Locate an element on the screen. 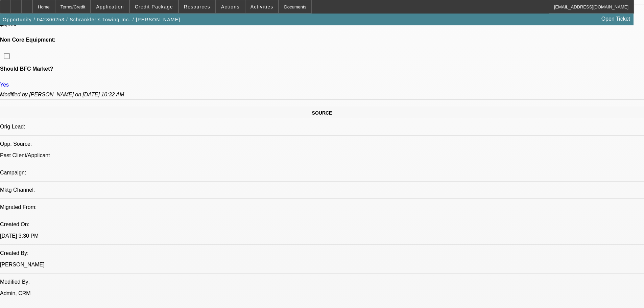 This screenshot has width=644, height=308. button: Activities is located at coordinates (262, 7).